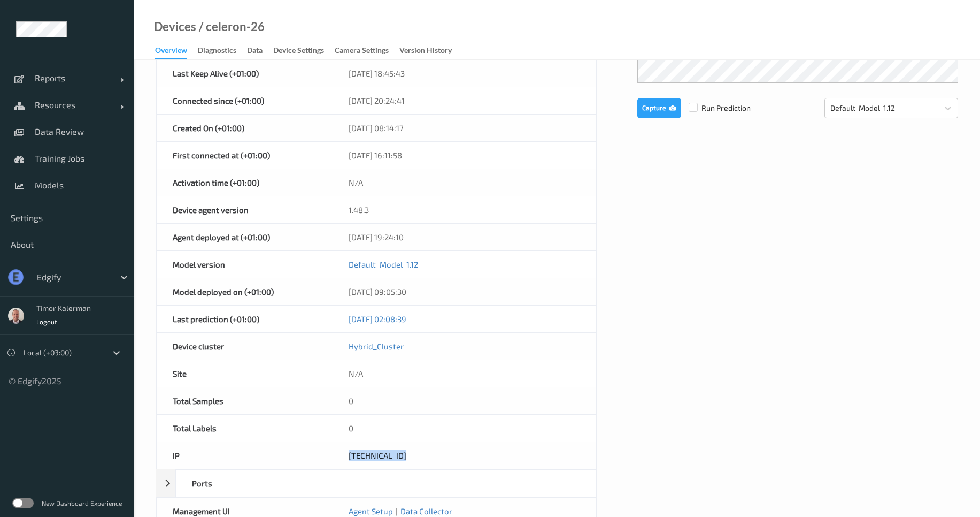 The height and width of the screenshot is (517, 980). I want to click on div: / celeron-26, so click(230, 27).